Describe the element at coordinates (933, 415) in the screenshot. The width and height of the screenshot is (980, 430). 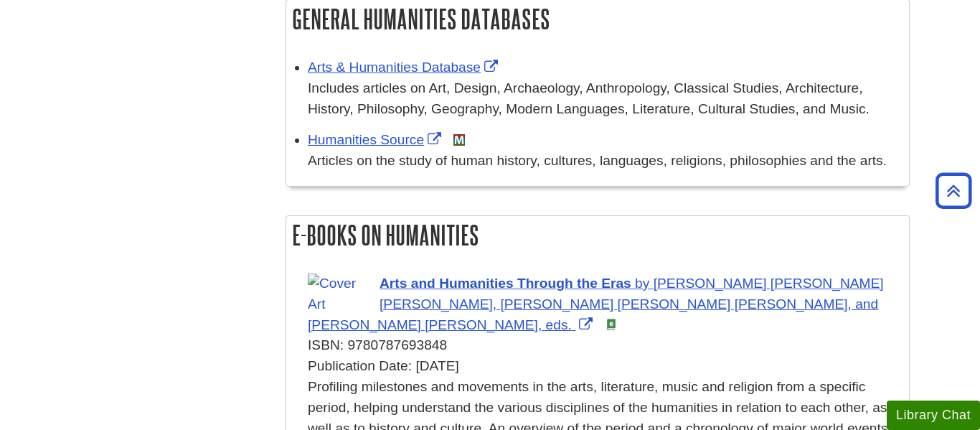
I see `button: Library Chat` at that location.